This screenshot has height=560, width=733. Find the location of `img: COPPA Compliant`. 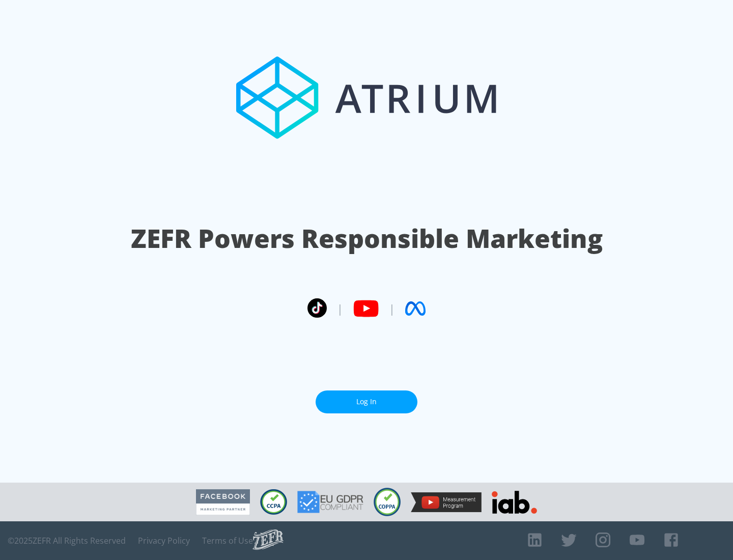

img: COPPA Compliant is located at coordinates (387, 502).